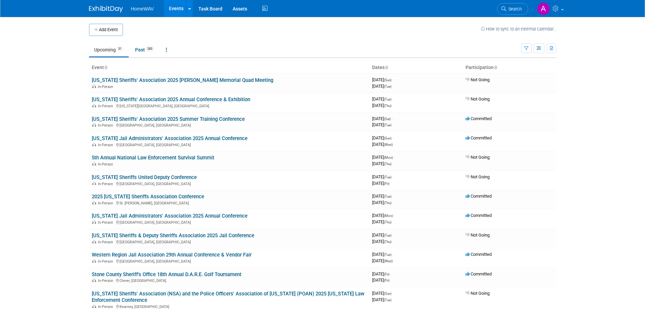 This screenshot has height=311, width=645. What do you see at coordinates (543, 9) in the screenshot?
I see `img: Amanda Jasper` at bounding box center [543, 9].